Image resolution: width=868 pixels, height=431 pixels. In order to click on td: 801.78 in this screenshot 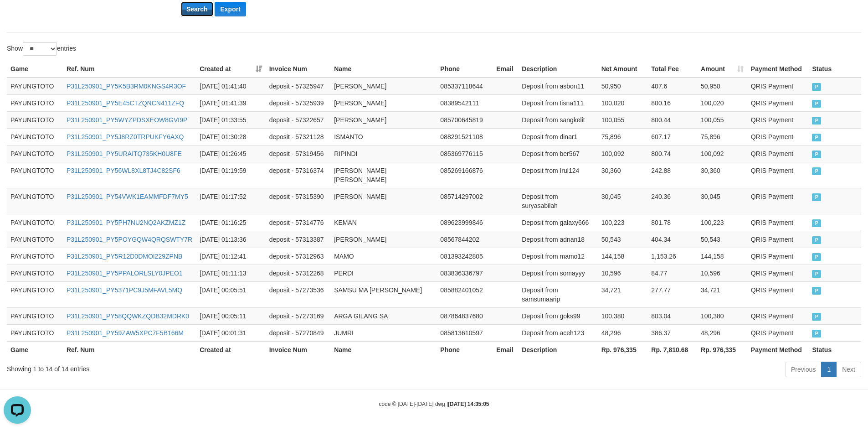, I will do `click(672, 222)`.